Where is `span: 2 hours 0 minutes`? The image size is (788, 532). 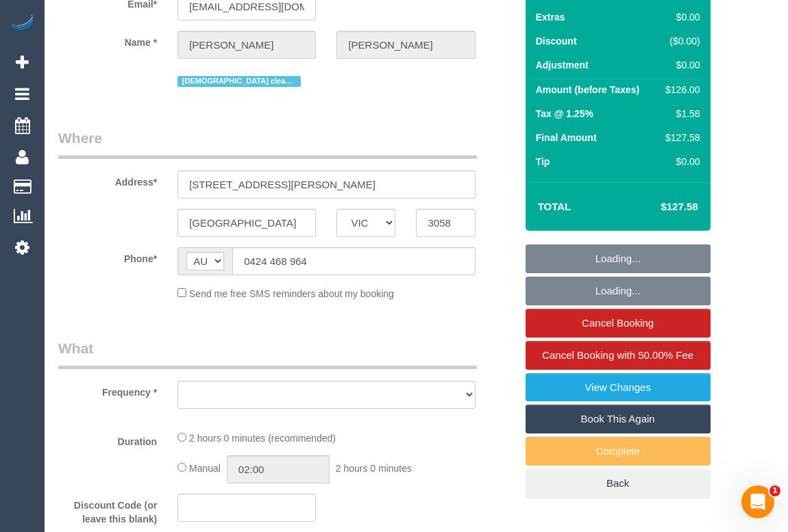 span: 2 hours 0 minutes is located at coordinates (373, 468).